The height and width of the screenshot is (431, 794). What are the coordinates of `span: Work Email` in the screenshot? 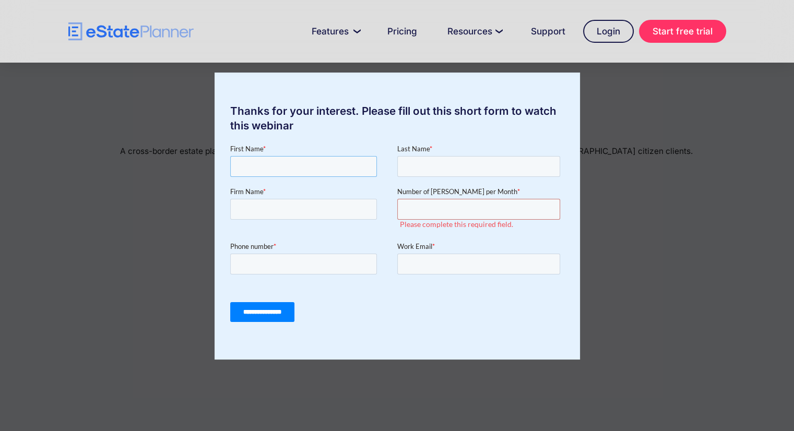 It's located at (184, 103).